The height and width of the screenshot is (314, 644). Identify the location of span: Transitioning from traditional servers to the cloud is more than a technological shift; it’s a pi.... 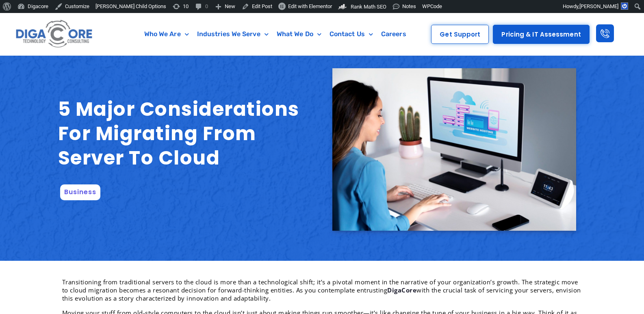
(320, 287).